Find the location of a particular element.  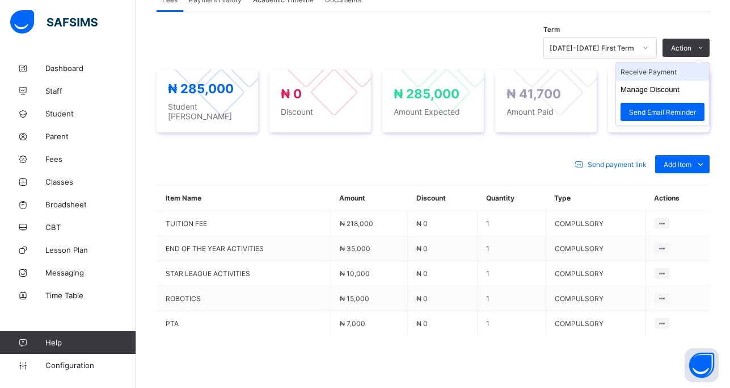

span: ₦ 41,700 is located at coordinates (534, 94).